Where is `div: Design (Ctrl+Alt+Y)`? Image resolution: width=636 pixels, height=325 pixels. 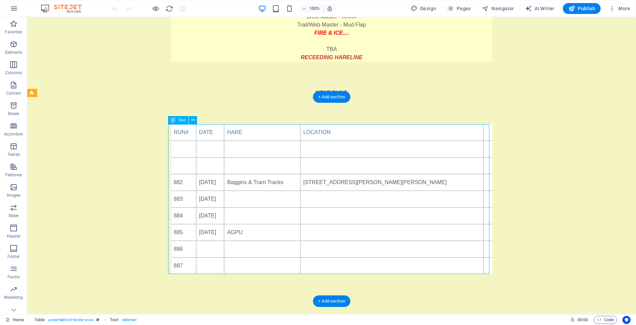 div: Design (Ctrl+Alt+Y) is located at coordinates (424, 9).